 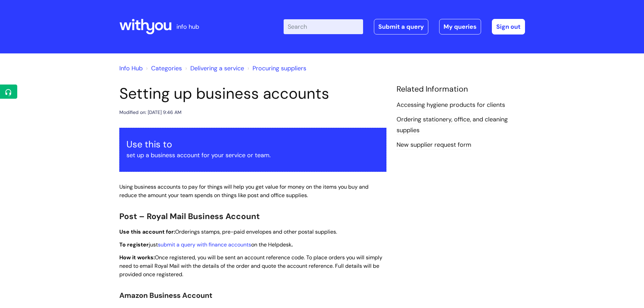 What do you see at coordinates (217, 68) in the screenshot?
I see `a: Delivering a service` at bounding box center [217, 68].